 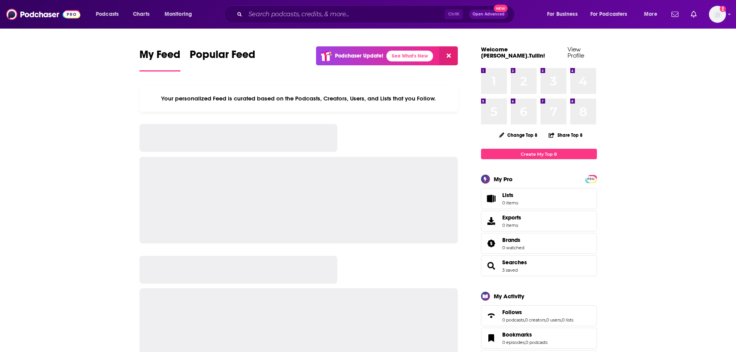 What do you see at coordinates (501, 8) in the screenshot?
I see `span: New` at bounding box center [501, 8].